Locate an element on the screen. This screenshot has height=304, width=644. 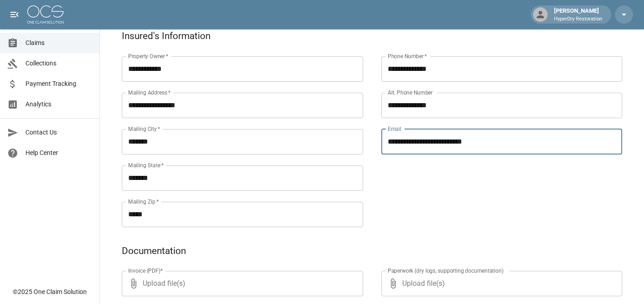
label: Phone Number is located at coordinates (408, 56).